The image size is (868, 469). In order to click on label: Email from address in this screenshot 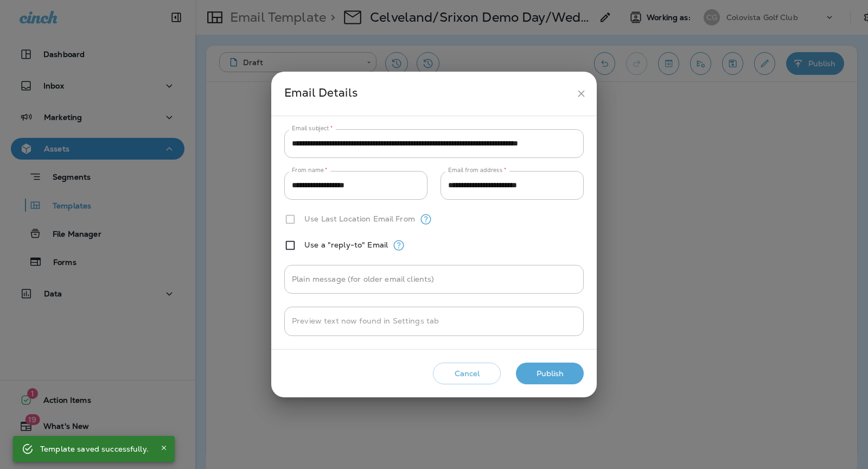, I will do `click(477, 170)`.